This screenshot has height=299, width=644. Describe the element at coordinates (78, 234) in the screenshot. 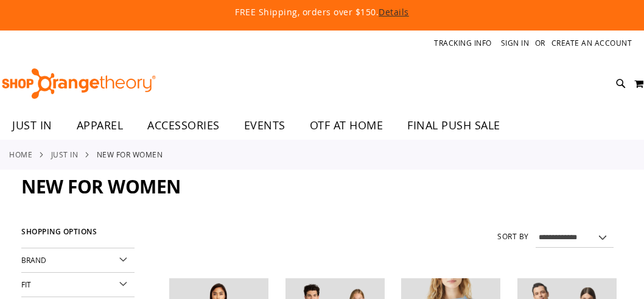

I see `strong: Shopping Options` at that location.